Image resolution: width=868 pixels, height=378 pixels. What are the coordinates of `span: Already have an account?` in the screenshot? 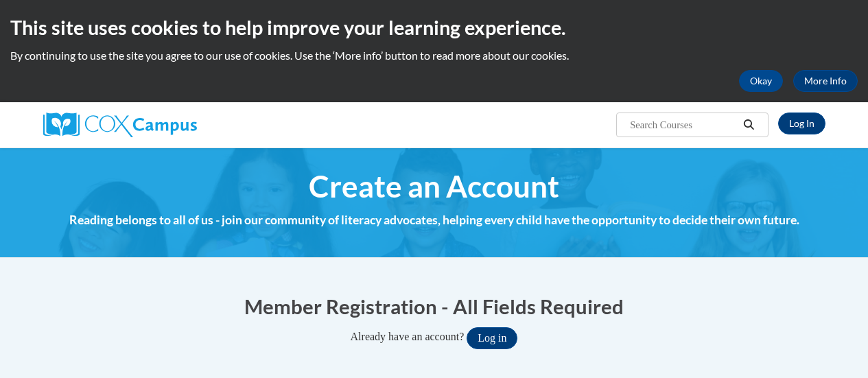 It's located at (408, 335).